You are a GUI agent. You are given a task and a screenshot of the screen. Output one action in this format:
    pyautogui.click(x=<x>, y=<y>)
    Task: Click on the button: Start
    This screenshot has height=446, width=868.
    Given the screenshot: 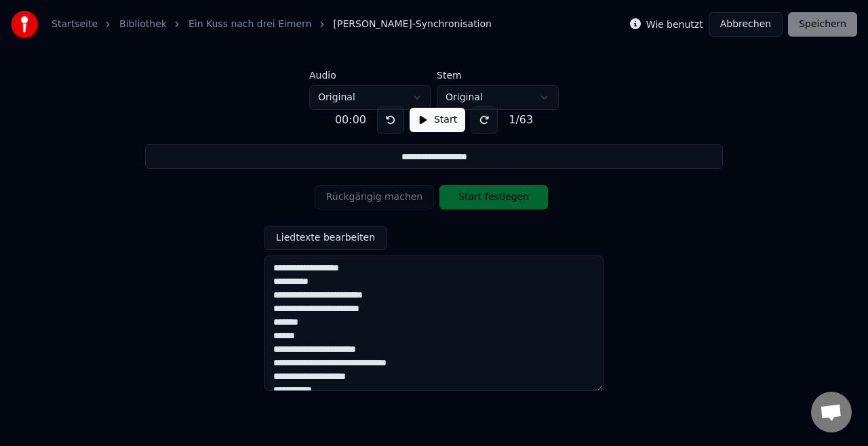 What is the action you would take?
    pyautogui.click(x=438, y=120)
    